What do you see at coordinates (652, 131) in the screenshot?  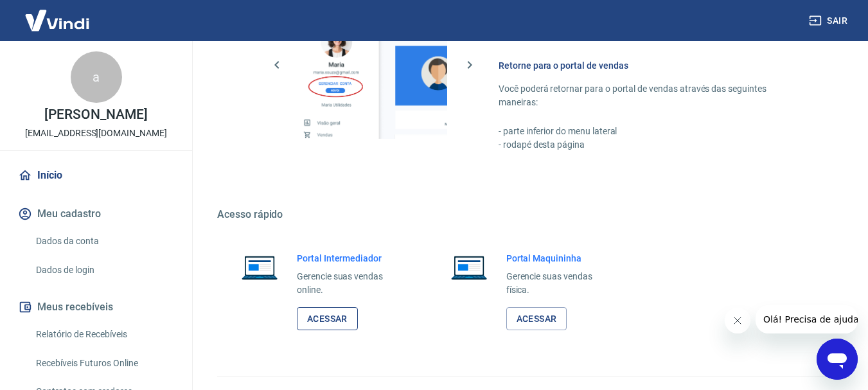 I see `p: - parte inferior do menu lateral` at bounding box center [652, 131].